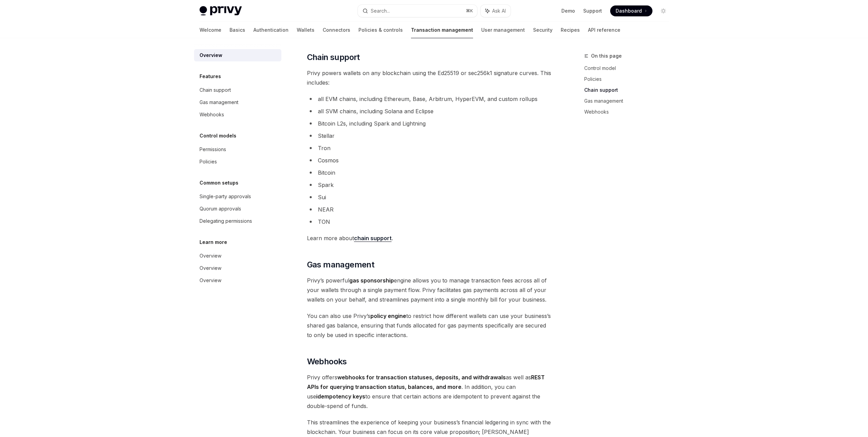 This screenshot has height=437, width=868. Describe the element at coordinates (496, 10) in the screenshot. I see `button: Ask AI` at that location.